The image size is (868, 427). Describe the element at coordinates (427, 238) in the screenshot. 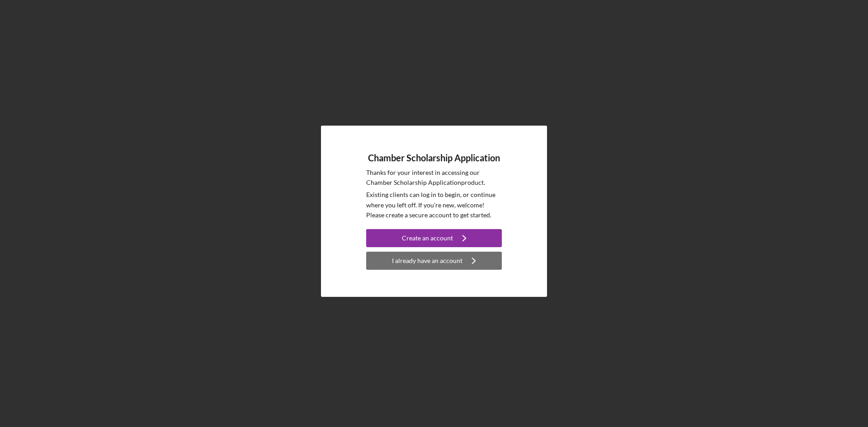

I see `div: Create an account` at that location.